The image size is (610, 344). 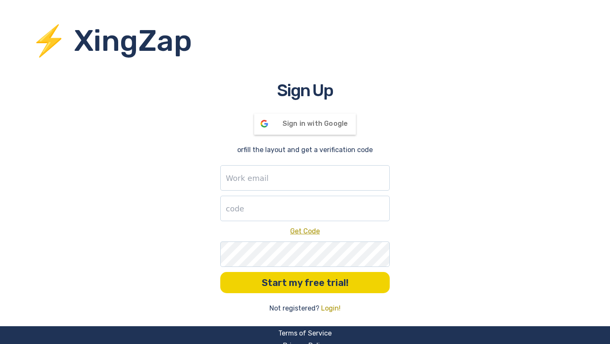 What do you see at coordinates (331, 309) in the screenshot?
I see `a: Login!` at bounding box center [331, 309].